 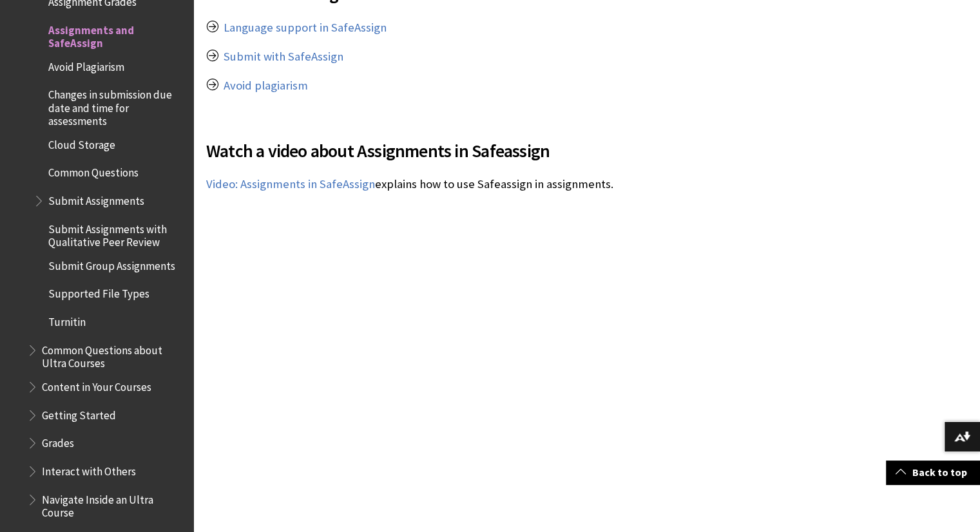 What do you see at coordinates (86, 65) in the screenshot?
I see `span: Avoid Plagiarism` at bounding box center [86, 65].